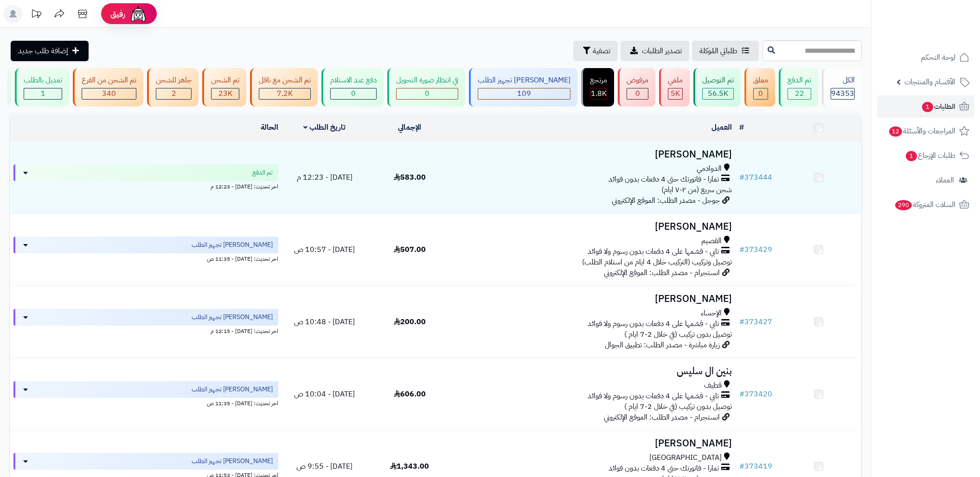 This screenshot has height=477, width=980. What do you see at coordinates (225, 93) in the screenshot?
I see `div: 23044` at bounding box center [225, 93].